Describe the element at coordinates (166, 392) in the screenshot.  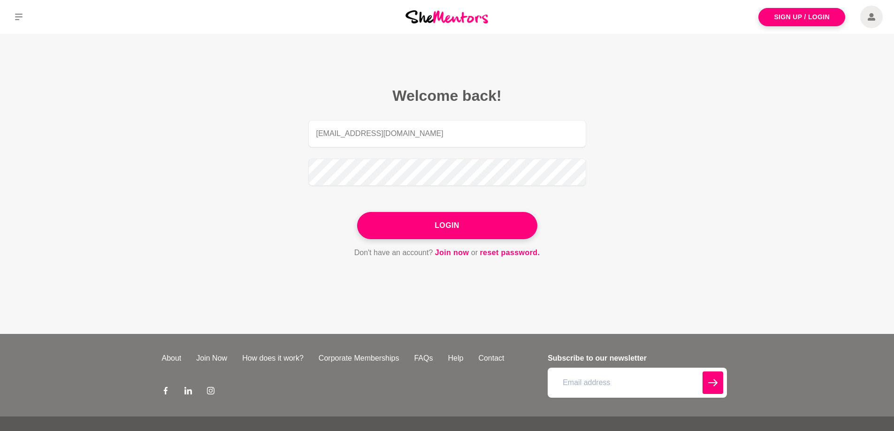
I see `a: Facebook` at that location.